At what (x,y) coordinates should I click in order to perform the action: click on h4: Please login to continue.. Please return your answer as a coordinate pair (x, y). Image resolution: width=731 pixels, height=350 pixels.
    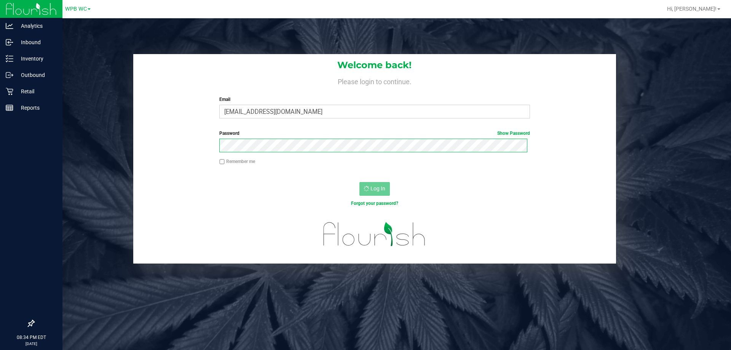
    Looking at the image, I should click on (374, 81).